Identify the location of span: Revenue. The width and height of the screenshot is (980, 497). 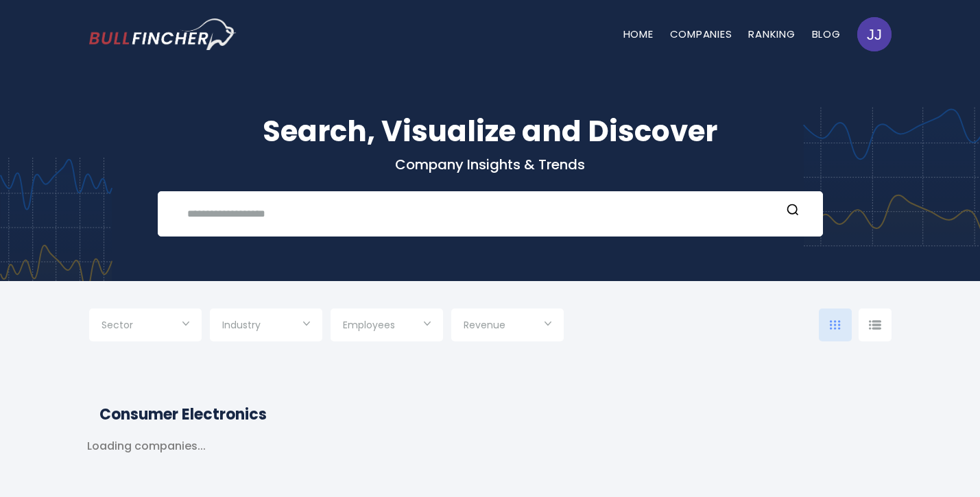
(485, 325).